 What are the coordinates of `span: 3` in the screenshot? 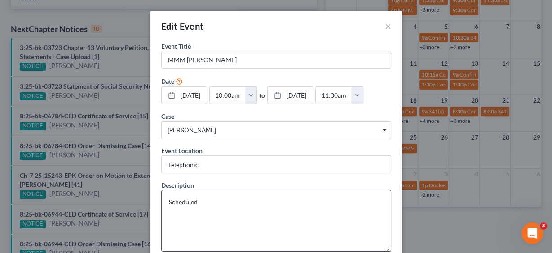 It's located at (544, 226).